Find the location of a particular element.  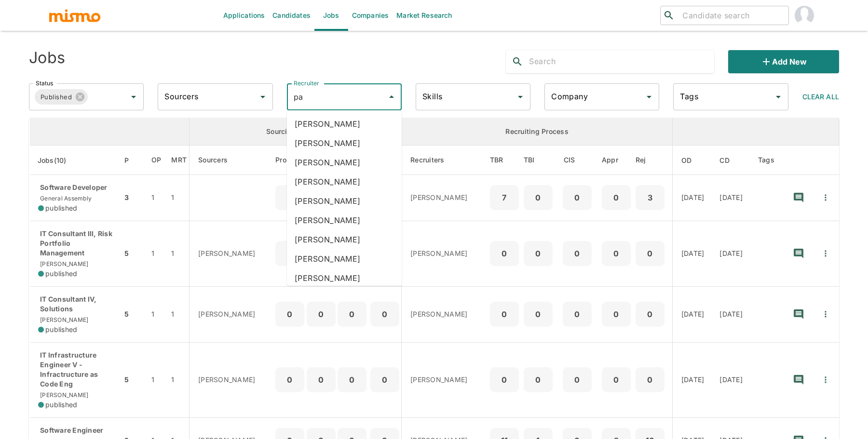

th: Priority is located at coordinates (132, 160).